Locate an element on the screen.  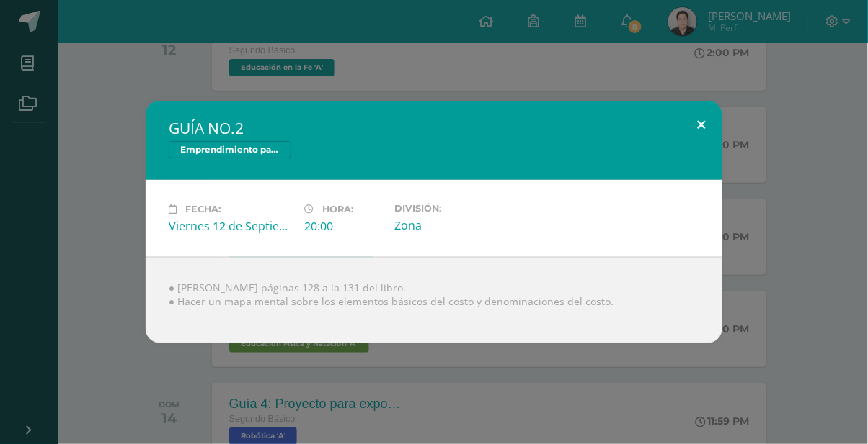
span: Hora: is located at coordinates (338, 209).